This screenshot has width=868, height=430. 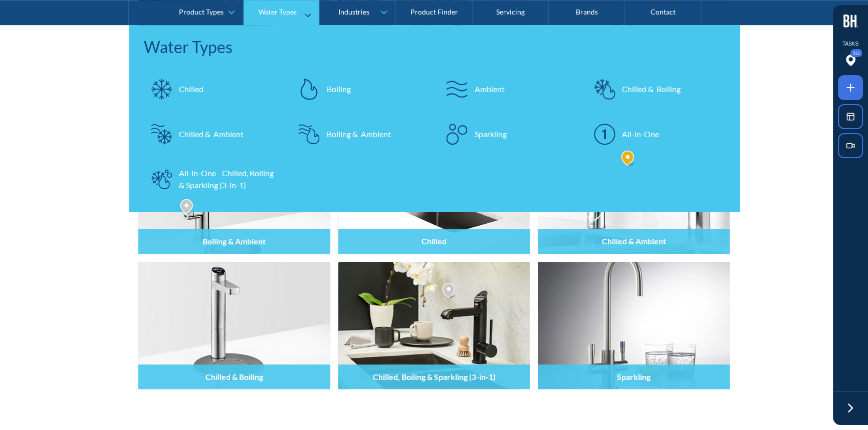 What do you see at coordinates (655, 134) in the screenshot?
I see `a: All-in-One` at bounding box center [655, 134].